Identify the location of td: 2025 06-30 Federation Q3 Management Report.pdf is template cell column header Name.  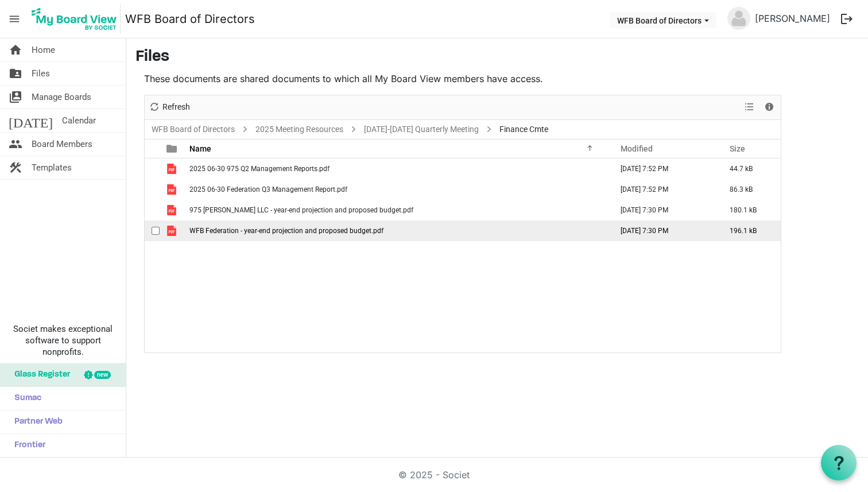
(397, 190).